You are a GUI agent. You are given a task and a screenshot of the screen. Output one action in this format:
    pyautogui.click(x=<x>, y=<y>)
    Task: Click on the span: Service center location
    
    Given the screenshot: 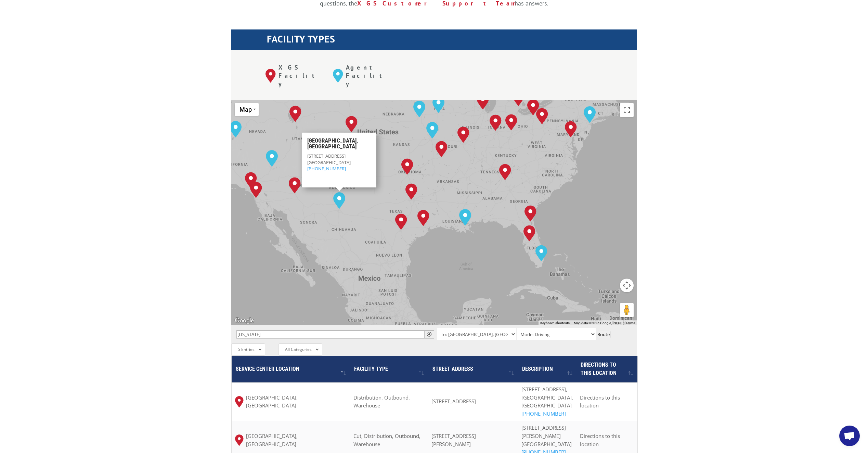 What is the action you would take?
    pyautogui.click(x=268, y=369)
    